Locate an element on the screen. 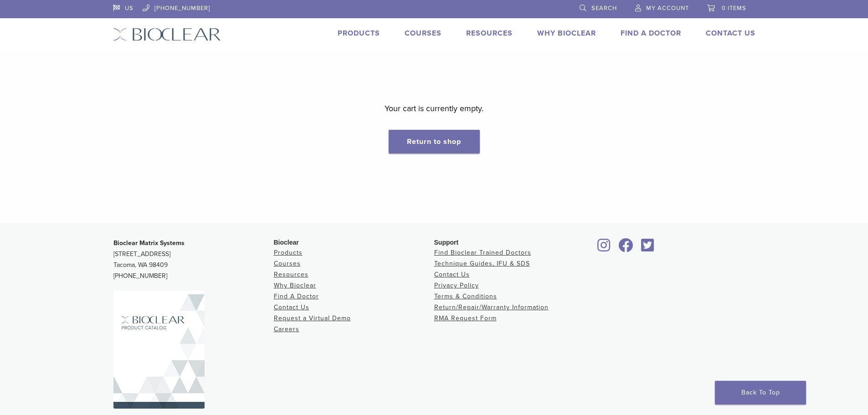  span: 0 items is located at coordinates (734, 8).